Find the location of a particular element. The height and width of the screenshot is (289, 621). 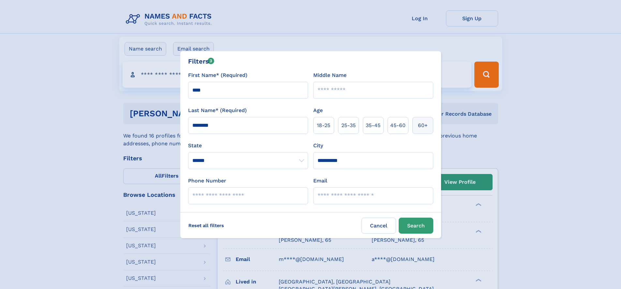

span: 25‑35 is located at coordinates (348, 125).